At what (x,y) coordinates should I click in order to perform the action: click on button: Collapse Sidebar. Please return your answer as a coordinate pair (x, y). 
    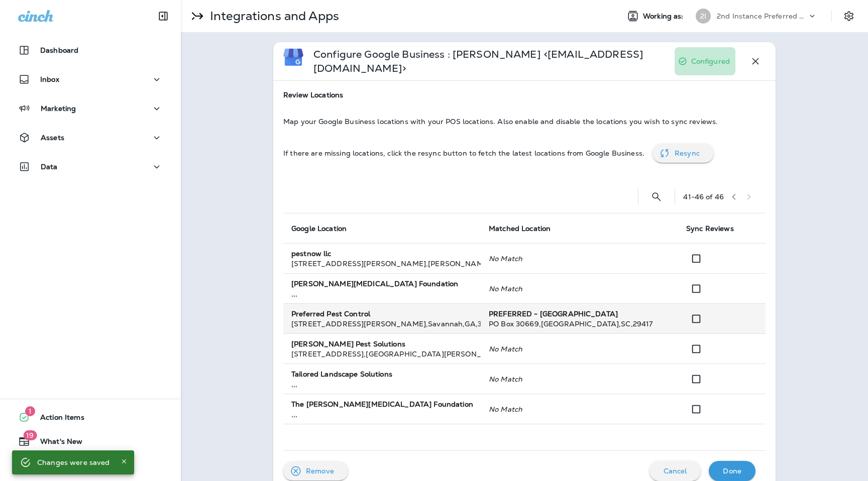
    Looking at the image, I should click on (164, 16).